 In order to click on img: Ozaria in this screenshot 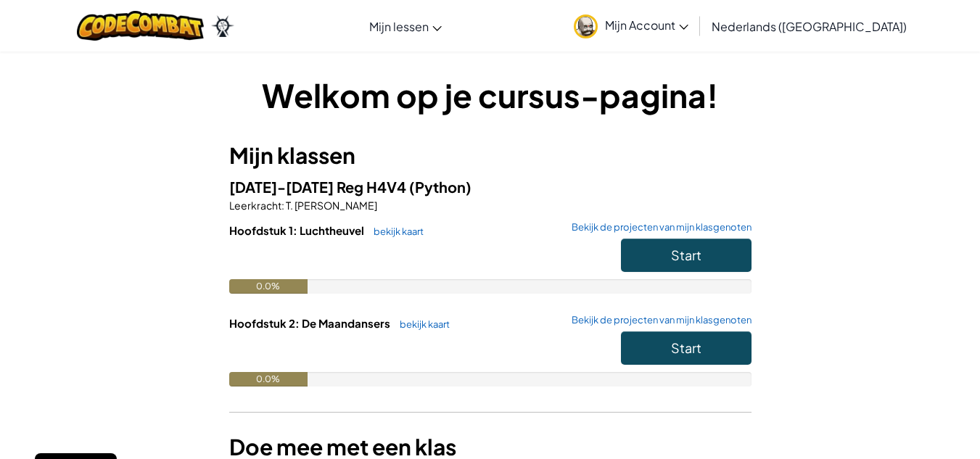, I will do `click(223, 26)`.